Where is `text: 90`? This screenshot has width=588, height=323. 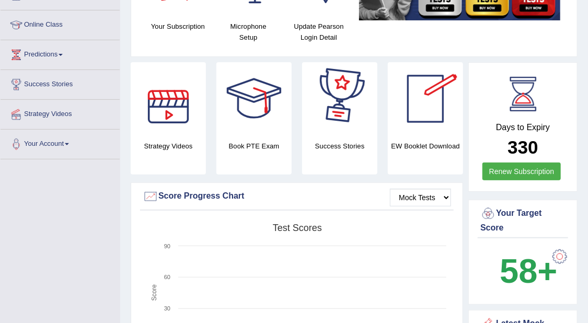
text: 90 is located at coordinates (167, 246).